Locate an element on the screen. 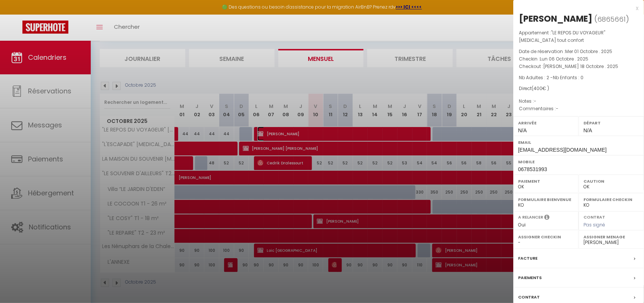  i: Sélectionner OUI si vous souhaiter envoyer les séquences de messages post-checkout is located at coordinates (547, 218).